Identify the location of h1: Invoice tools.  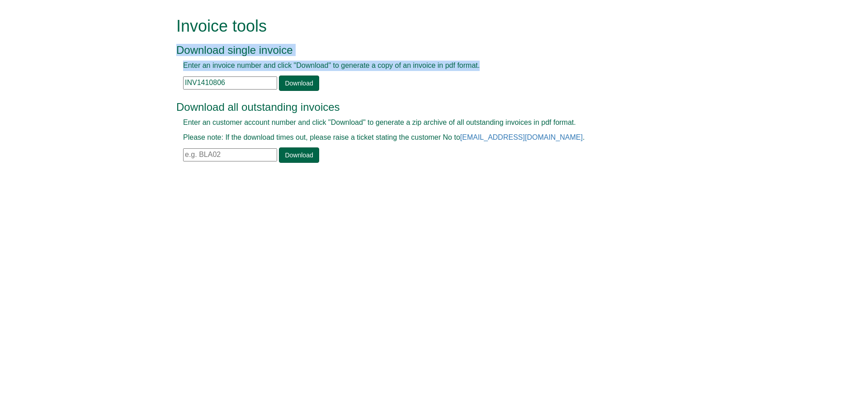
(423, 26).